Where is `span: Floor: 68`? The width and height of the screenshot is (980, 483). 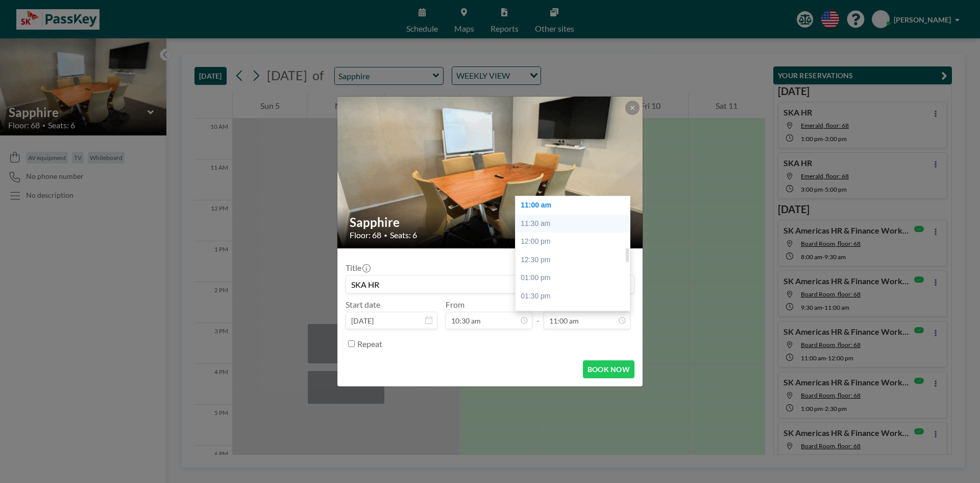 span: Floor: 68 is located at coordinates (366, 235).